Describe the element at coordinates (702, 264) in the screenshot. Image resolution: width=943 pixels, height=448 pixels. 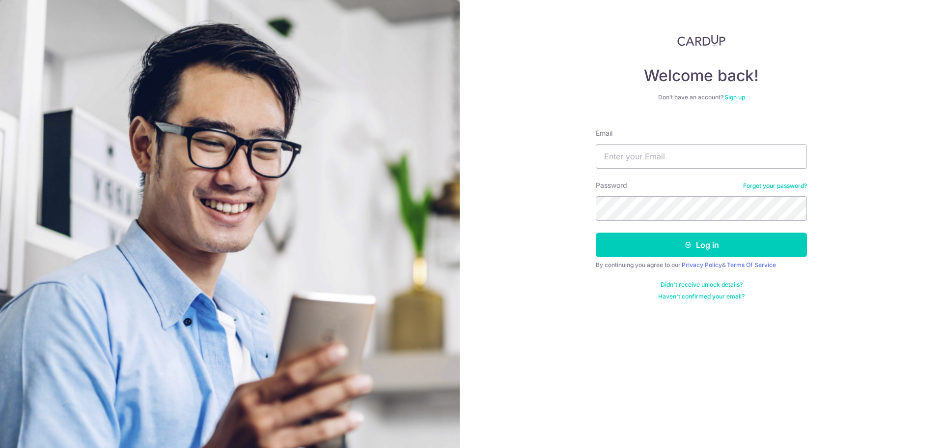
I see `a: Privacy Policy` at that location.